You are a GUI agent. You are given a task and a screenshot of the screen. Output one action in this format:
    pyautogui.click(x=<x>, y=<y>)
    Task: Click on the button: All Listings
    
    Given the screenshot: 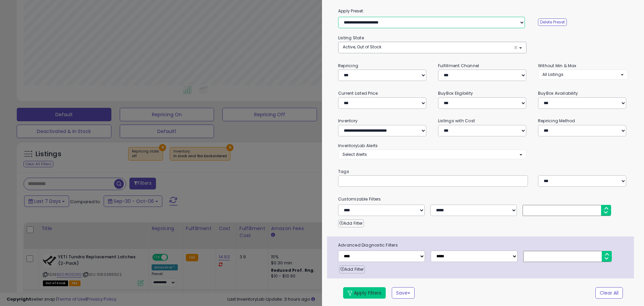 What is the action you would take?
    pyautogui.click(x=583, y=74)
    